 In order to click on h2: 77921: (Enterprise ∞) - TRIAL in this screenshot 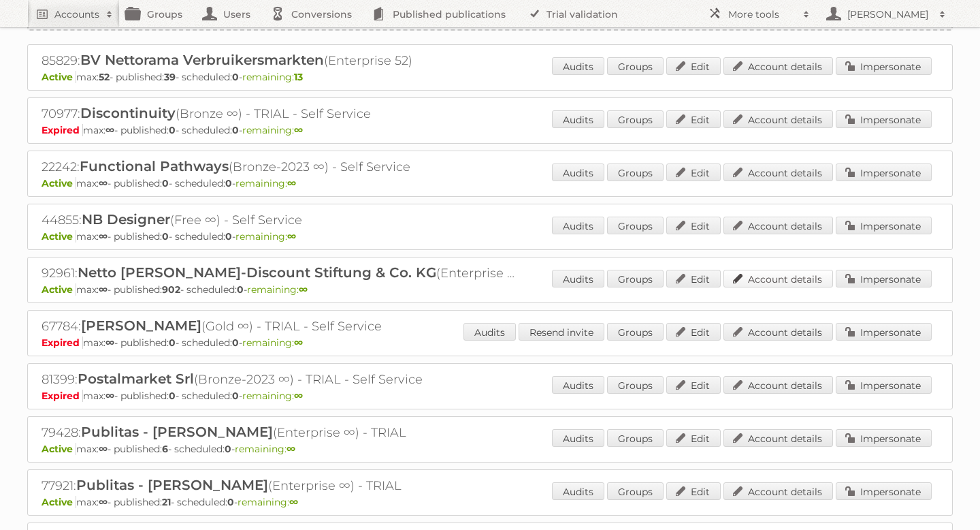, I will do `click(280, 485)`.